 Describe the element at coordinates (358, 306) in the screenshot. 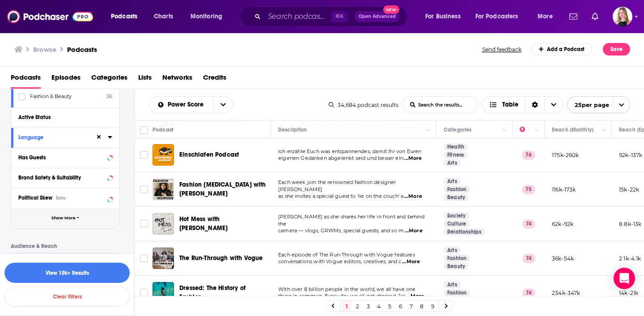

I see `a: 2` at that location.